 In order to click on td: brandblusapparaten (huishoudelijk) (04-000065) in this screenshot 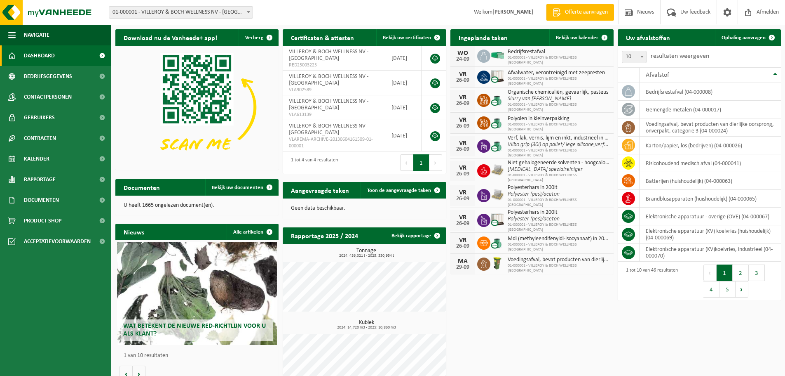, I will do `click(710, 198)`.